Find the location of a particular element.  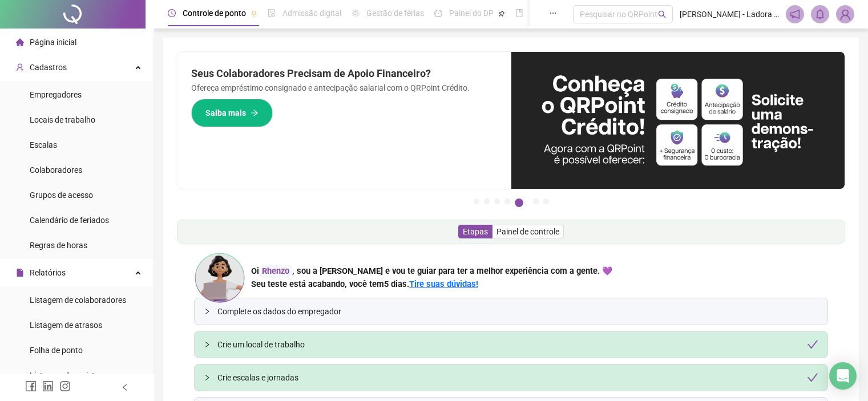

span: dias is located at coordinates (399, 284).